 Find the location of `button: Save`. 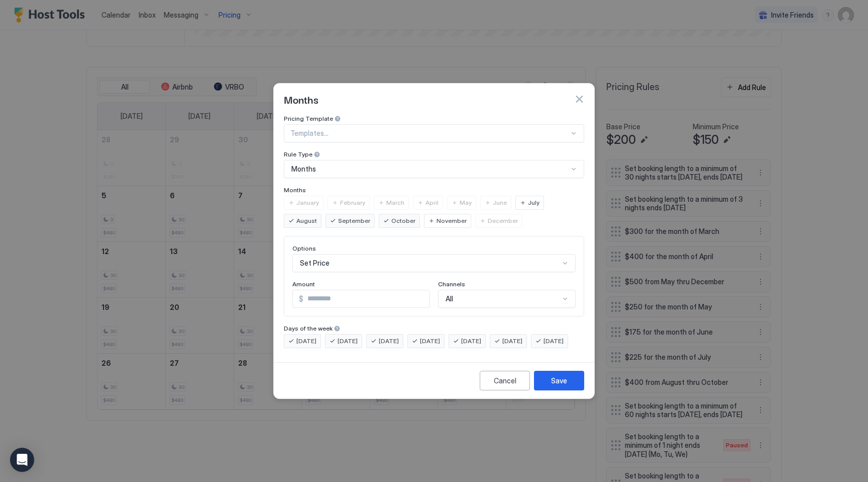

button: Save is located at coordinates (559, 380).